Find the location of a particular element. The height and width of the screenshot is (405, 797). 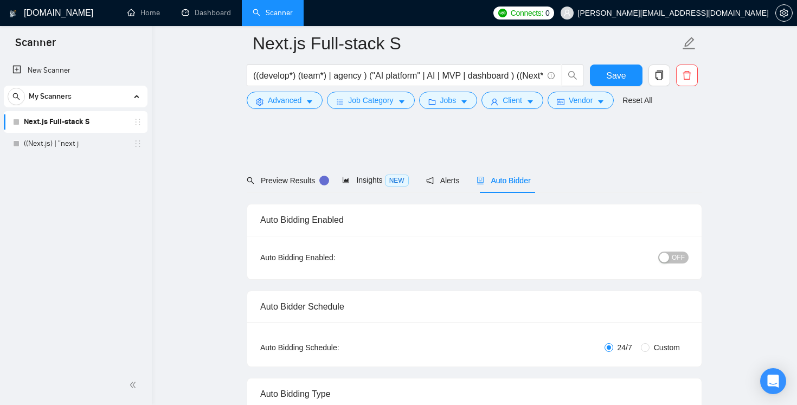

button: folderJobscaret-down is located at coordinates (449, 100).